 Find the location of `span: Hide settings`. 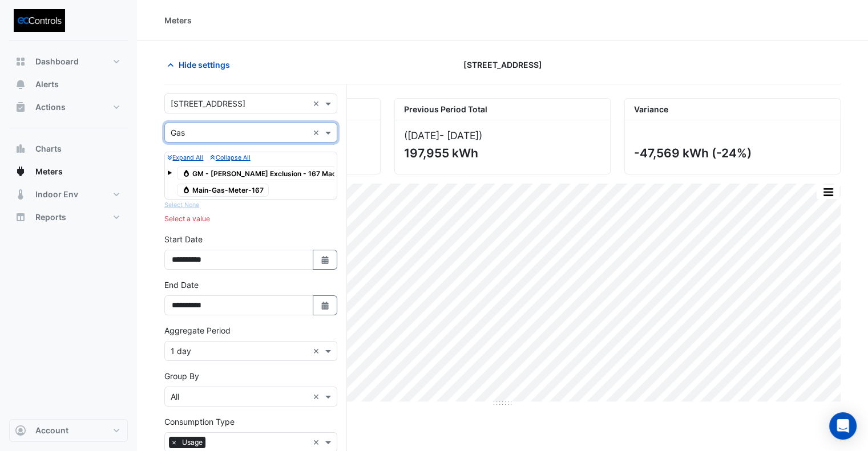

span: Hide settings is located at coordinates (204, 64).